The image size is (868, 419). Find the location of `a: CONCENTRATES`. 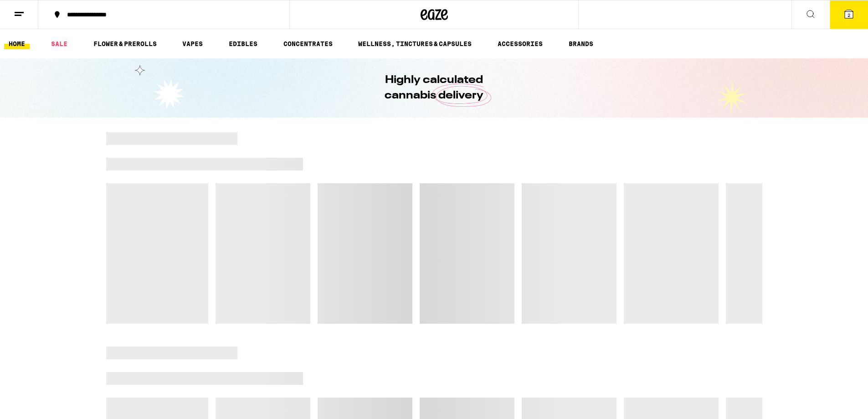

a: CONCENTRATES is located at coordinates (308, 44).